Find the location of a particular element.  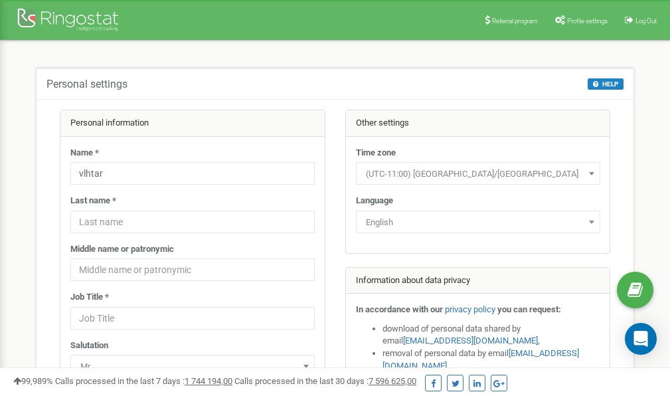

label: Salutation is located at coordinates (89, 345).